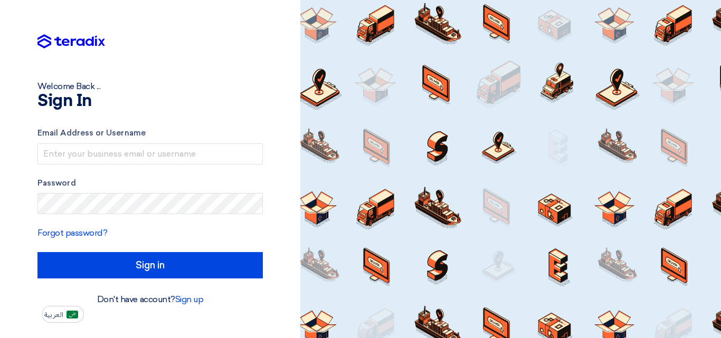  What do you see at coordinates (150, 133) in the screenshot?
I see `label: Email Address or Username` at bounding box center [150, 133].